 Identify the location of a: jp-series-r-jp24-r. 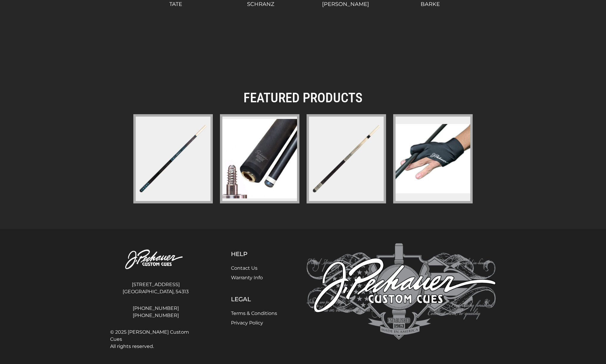
(346, 159).